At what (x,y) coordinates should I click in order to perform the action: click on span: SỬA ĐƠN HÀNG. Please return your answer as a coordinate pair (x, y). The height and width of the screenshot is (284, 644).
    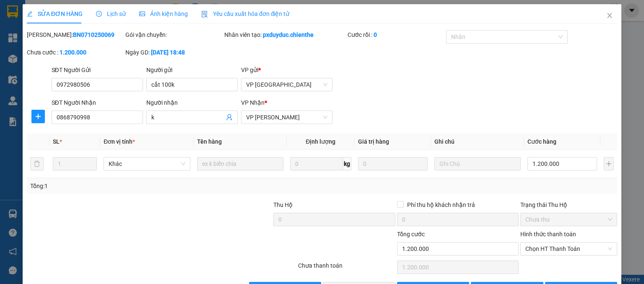
    Looking at the image, I should click on (54, 14).